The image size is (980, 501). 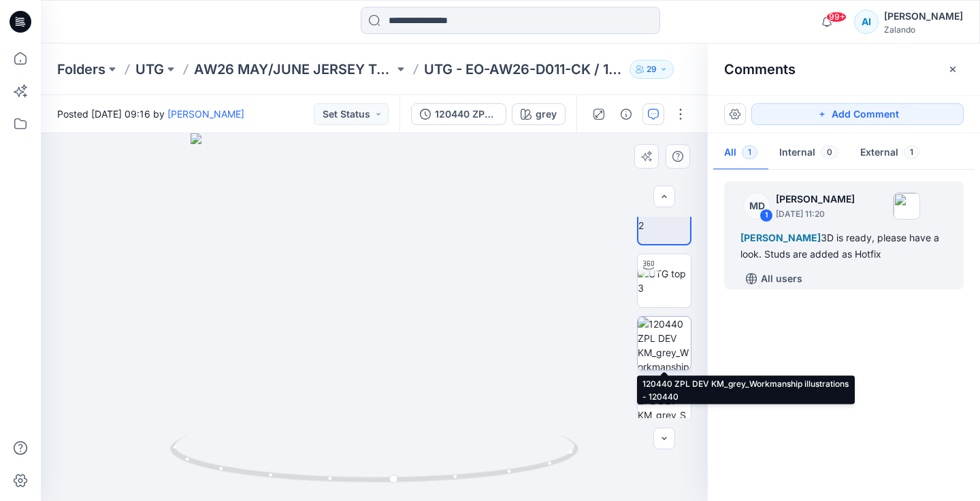 I want to click on button: Add Comment, so click(x=857, y=114).